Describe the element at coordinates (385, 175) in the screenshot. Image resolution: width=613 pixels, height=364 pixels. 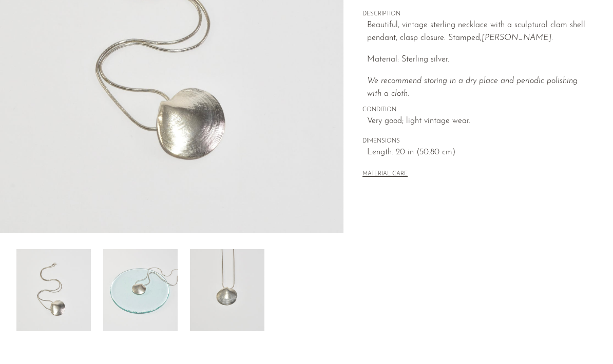
I see `button: MATERIAL CARE` at that location.